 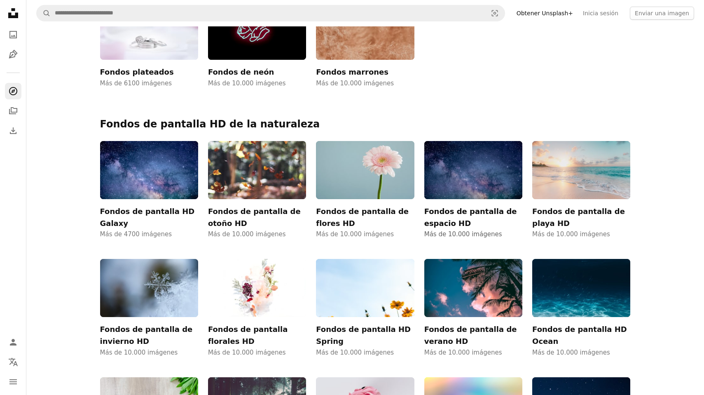 What do you see at coordinates (149, 335) in the screenshot?
I see `h3: Fondos de pantalla de invierno HD` at bounding box center [149, 335].